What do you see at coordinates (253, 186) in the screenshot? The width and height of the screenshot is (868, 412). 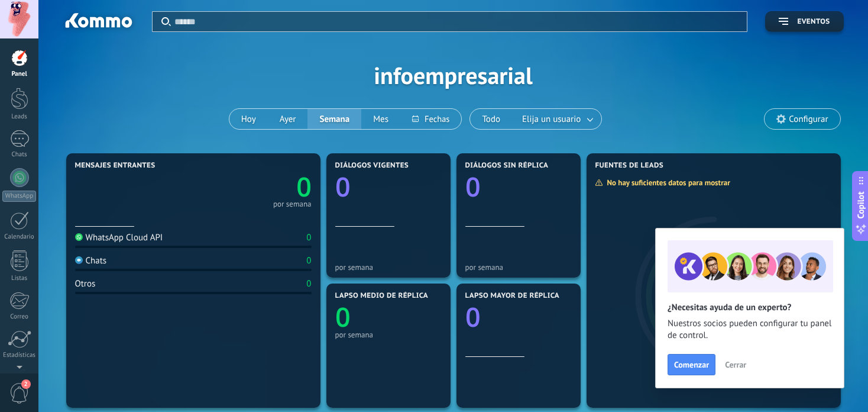 I see `a: 0` at bounding box center [253, 186].